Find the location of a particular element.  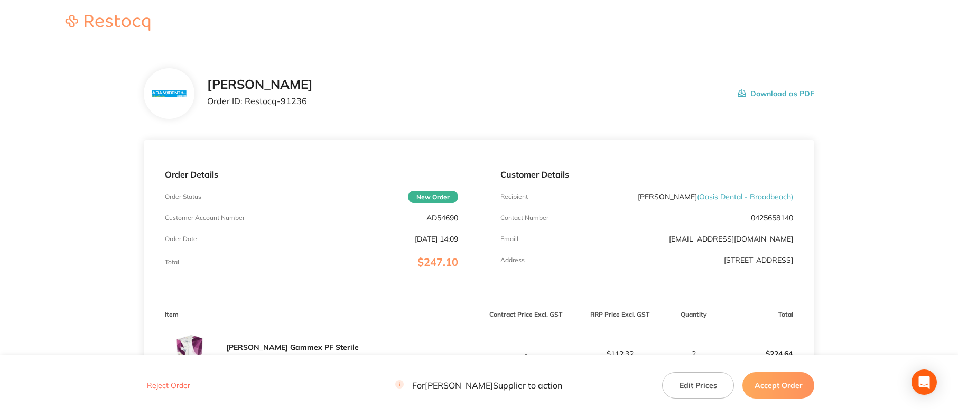

button: Reject Order is located at coordinates (169, 386).